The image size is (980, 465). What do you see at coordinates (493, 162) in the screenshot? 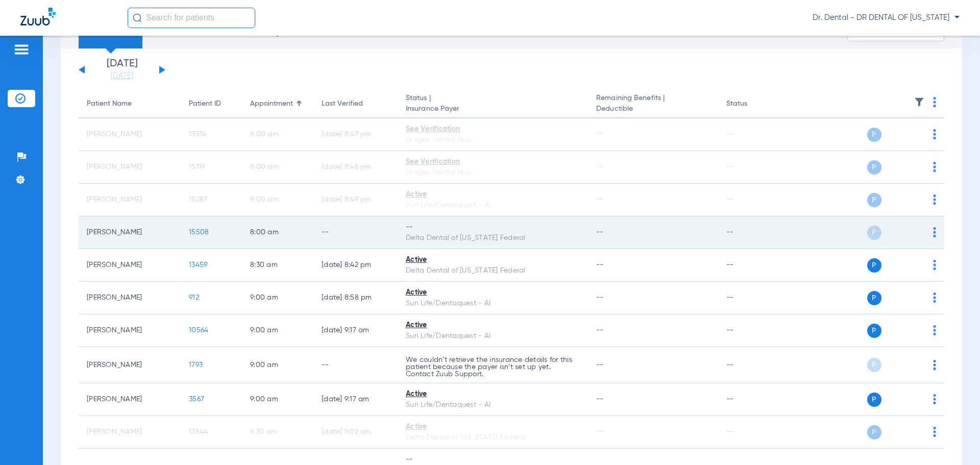
I see `div: See Verification` at bounding box center [493, 162].